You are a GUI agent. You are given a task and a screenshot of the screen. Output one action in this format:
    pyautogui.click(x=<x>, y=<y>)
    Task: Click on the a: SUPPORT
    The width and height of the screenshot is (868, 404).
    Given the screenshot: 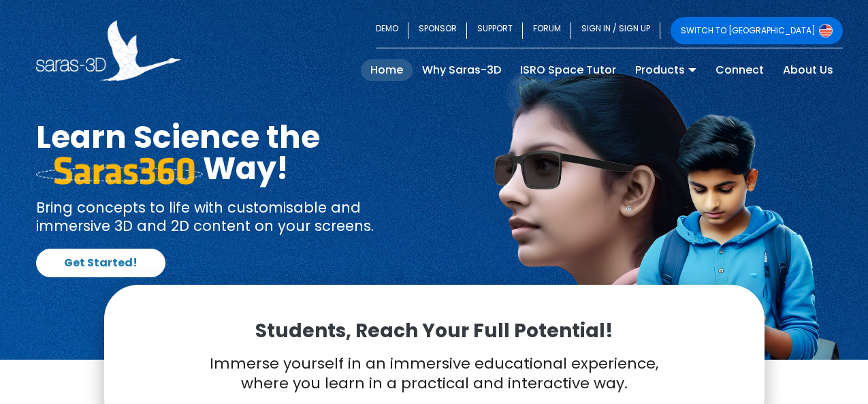 What is the action you would take?
    pyautogui.click(x=495, y=31)
    